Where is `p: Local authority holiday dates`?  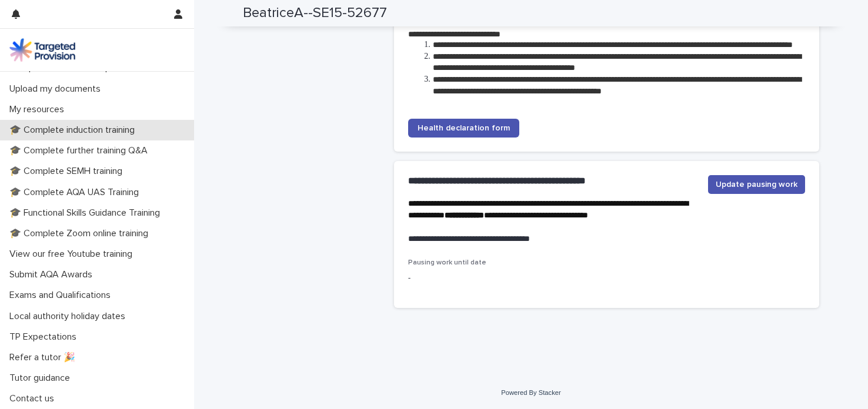 p: Local authority holiday dates is located at coordinates (69, 316).